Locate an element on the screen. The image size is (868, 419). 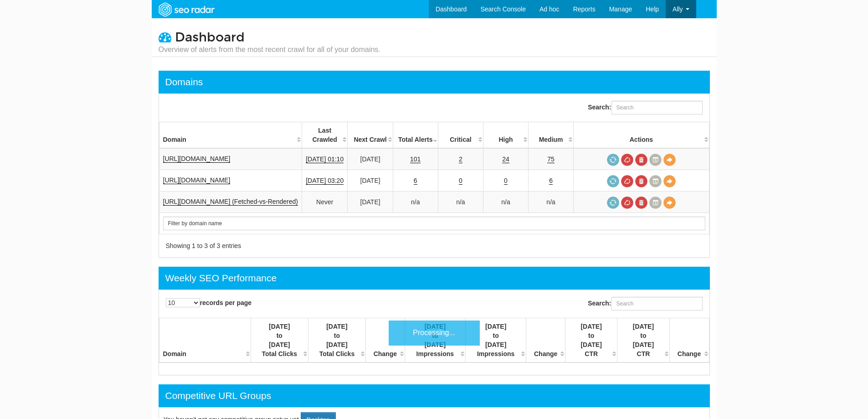
span: Manage is located at coordinates (621, 9).